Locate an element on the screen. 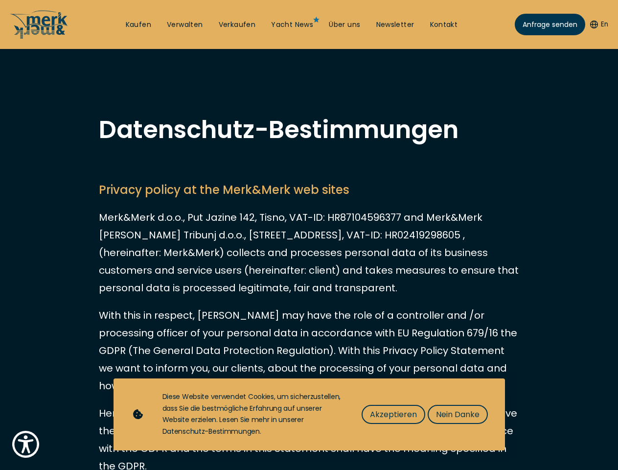  a: Über uns is located at coordinates (345, 25).